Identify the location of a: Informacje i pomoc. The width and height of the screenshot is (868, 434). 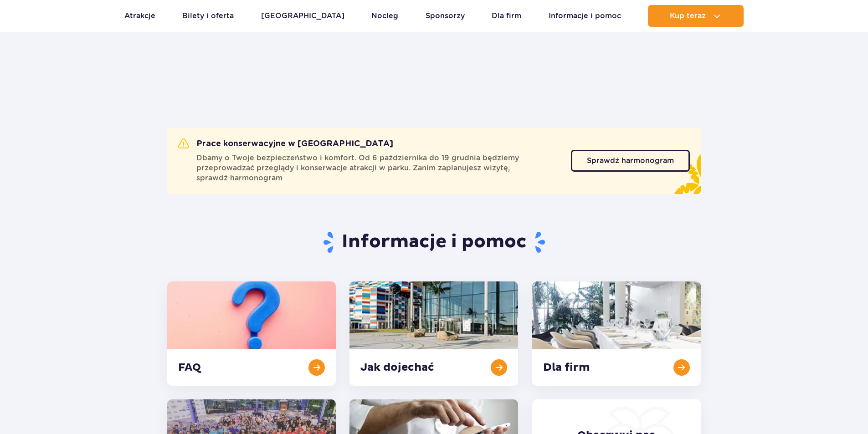
(584, 16).